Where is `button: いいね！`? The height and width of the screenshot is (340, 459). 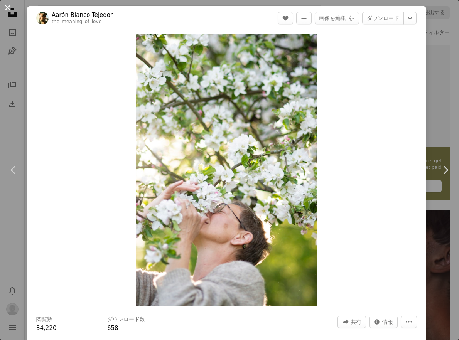
button: いいね！ is located at coordinates (285, 18).